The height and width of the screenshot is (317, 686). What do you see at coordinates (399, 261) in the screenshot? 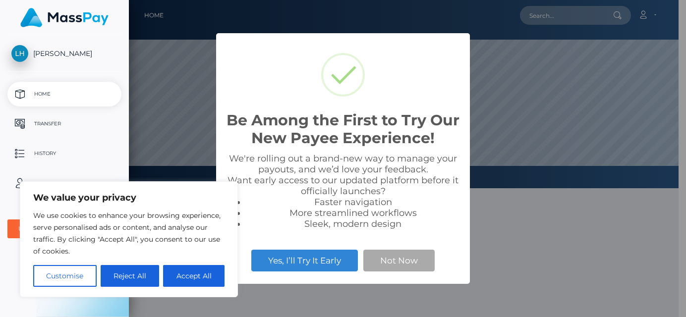
I see `button: Not Now` at bounding box center [399, 261].